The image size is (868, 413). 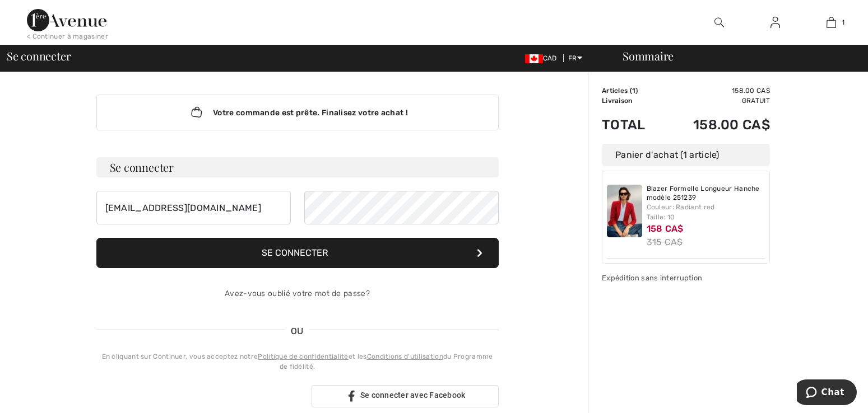 I want to click on div: < Continuer à magasiner, so click(x=67, y=37).